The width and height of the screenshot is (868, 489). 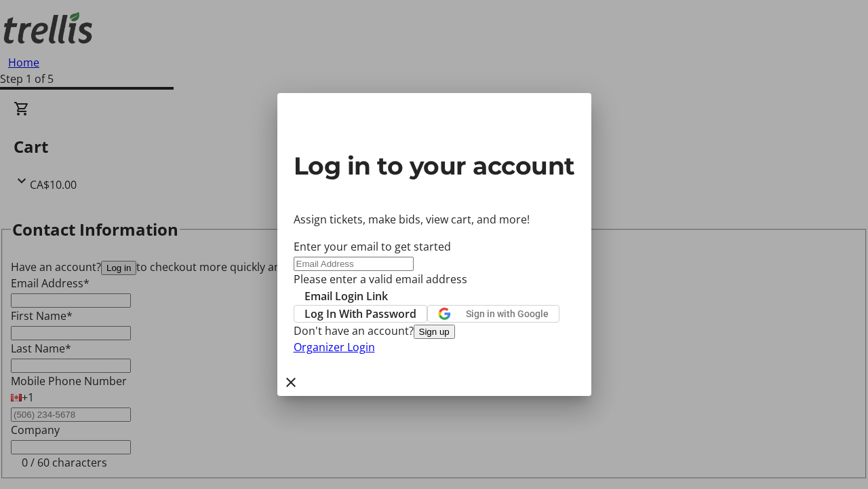 I want to click on button: Close, so click(x=291, y=382).